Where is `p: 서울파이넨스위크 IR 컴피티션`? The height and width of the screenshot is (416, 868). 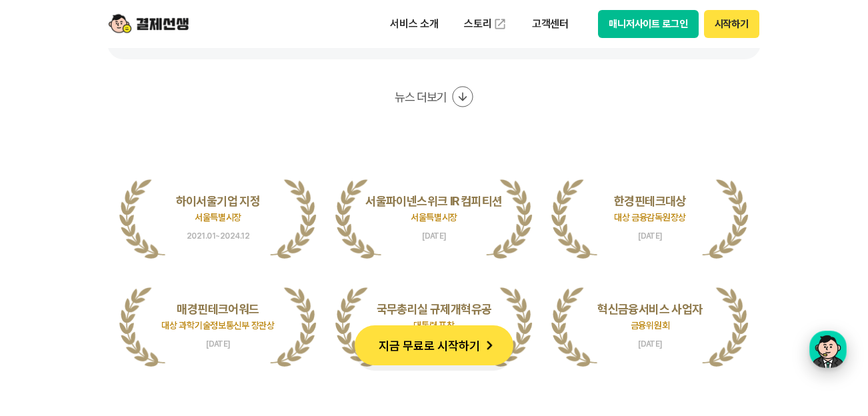
p: 서울파이넨스위크 IR 컴피티션 is located at coordinates (434, 201).